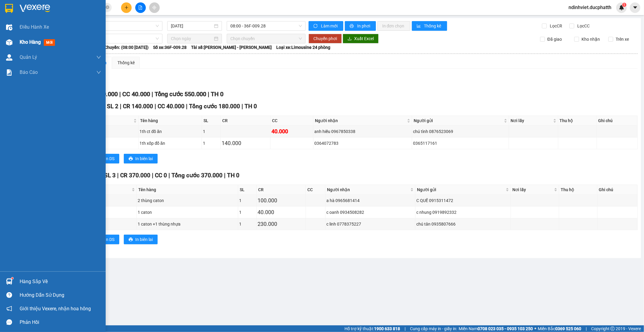  Describe the element at coordinates (621, 7) in the screenshot. I see `img: icon-new-feature` at that location.